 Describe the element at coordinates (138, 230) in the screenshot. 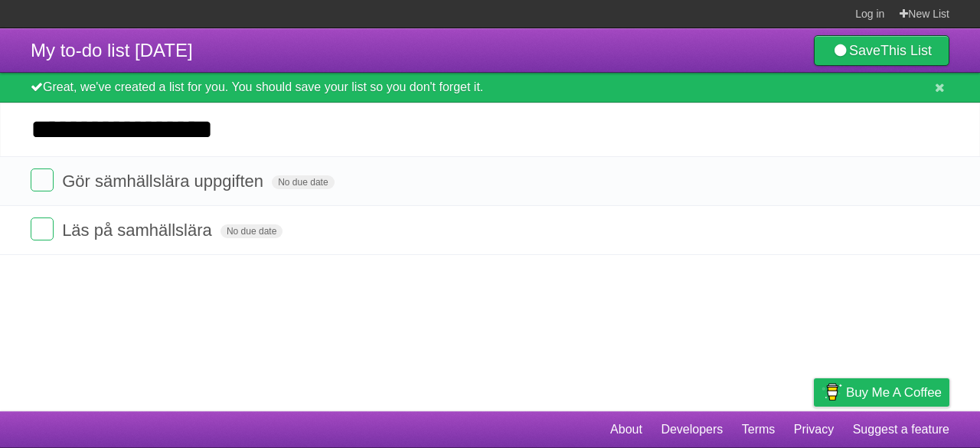

I see `span: Läs på samhällslära` at that location.